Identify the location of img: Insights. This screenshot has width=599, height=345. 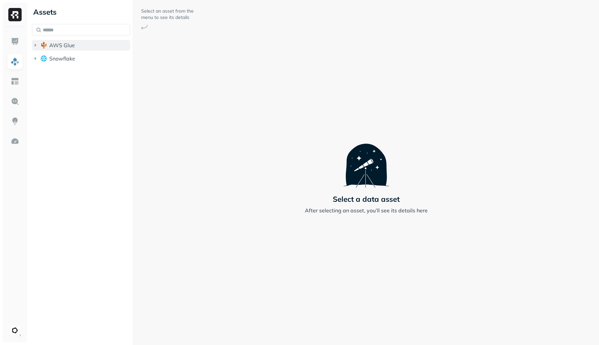
(15, 121).